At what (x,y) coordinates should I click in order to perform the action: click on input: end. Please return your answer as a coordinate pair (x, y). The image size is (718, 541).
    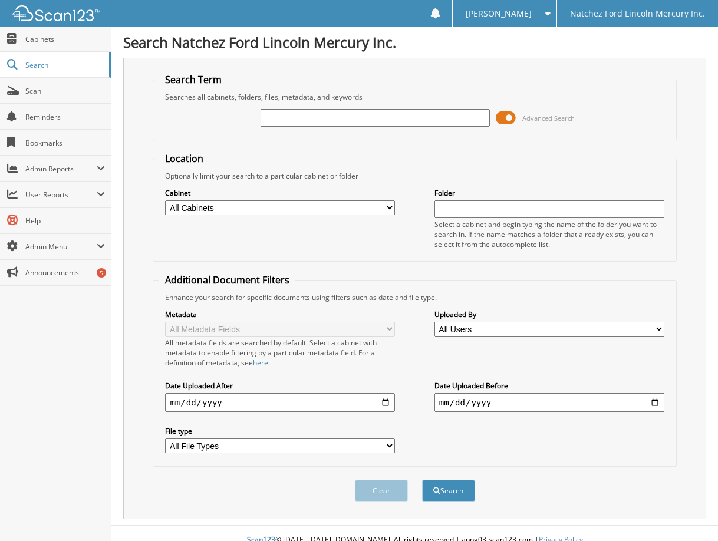
    Looking at the image, I should click on (549, 402).